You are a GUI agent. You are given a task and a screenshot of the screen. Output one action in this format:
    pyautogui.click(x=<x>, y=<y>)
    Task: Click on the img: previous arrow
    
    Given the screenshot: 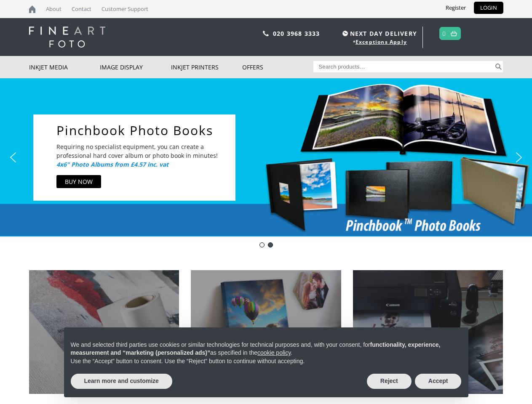 What is the action you would take?
    pyautogui.click(x=13, y=157)
    